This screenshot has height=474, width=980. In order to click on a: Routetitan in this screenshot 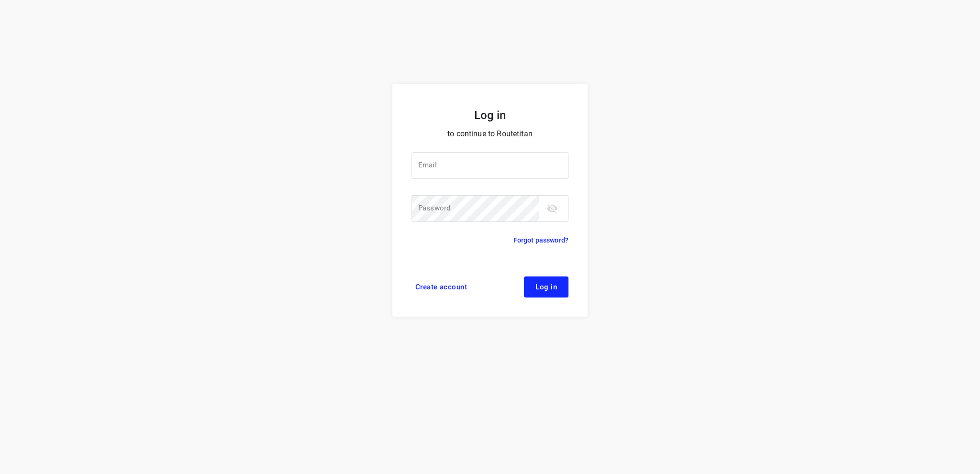, I will do `click(490, 54)`.